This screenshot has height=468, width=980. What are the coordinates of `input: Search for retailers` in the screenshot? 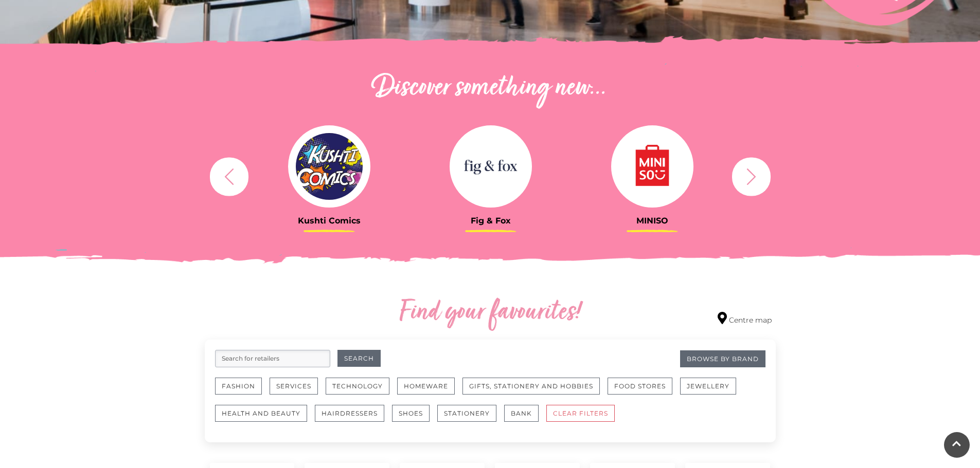 It's located at (273, 359).